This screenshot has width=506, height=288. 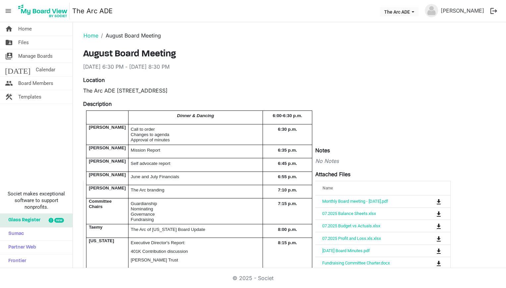 What do you see at coordinates (43, 11) in the screenshot?
I see `img: My Board View Logo` at bounding box center [43, 11].